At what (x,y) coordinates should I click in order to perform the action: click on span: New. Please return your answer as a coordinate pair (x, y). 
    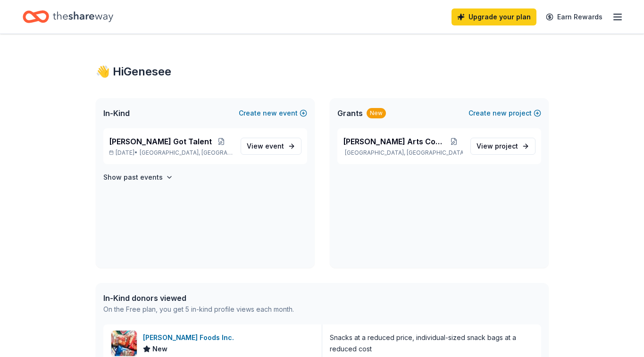
    Looking at the image, I should click on (160, 349).